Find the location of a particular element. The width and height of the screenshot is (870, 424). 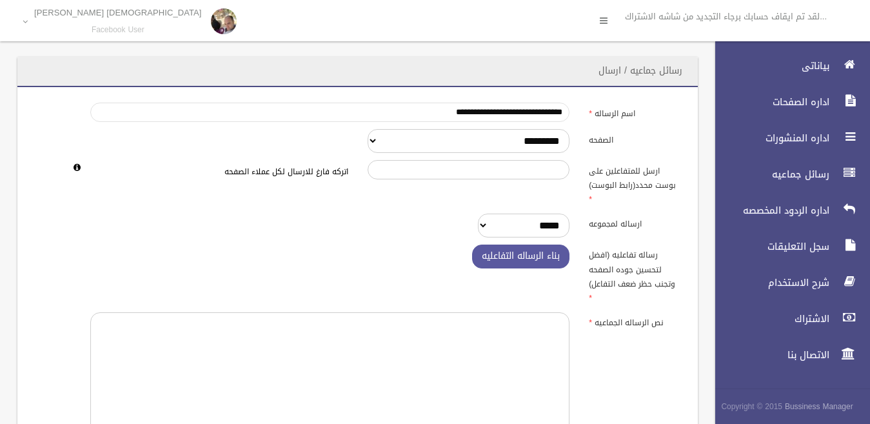

a: اداره الردود المخصصه is located at coordinates (787, 210).